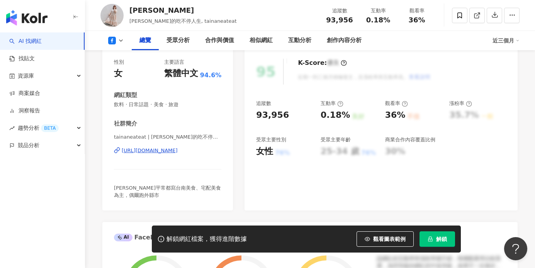  I want to click on div: 女, so click(118, 73).